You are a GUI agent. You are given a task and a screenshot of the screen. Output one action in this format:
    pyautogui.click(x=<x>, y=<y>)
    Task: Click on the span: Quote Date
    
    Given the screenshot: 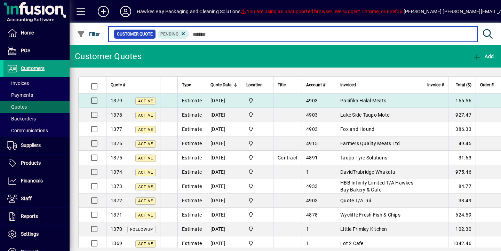 What is the action you would take?
    pyautogui.click(x=221, y=85)
    